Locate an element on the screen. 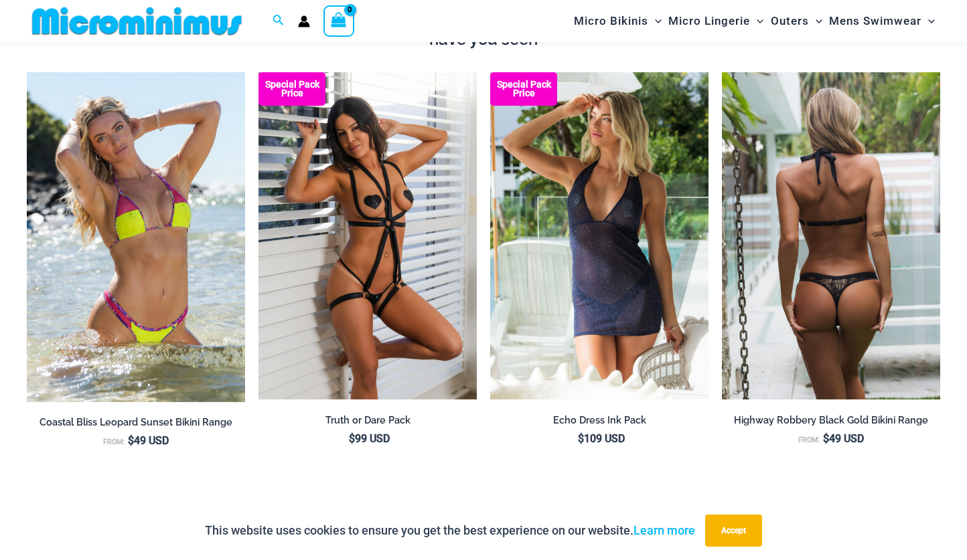 This screenshot has width=967, height=560. bdi: 99 USD is located at coordinates (369, 438).